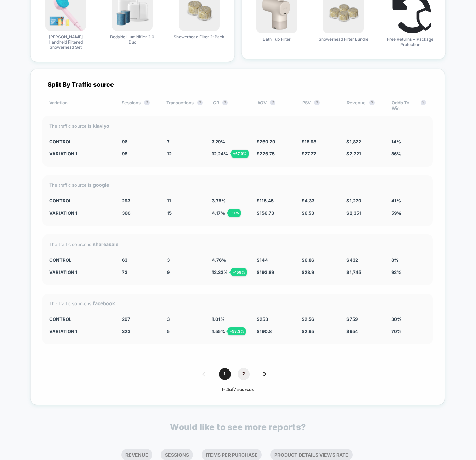 This screenshot has height=460, width=476. I want to click on span: $ 1,270, so click(354, 201).